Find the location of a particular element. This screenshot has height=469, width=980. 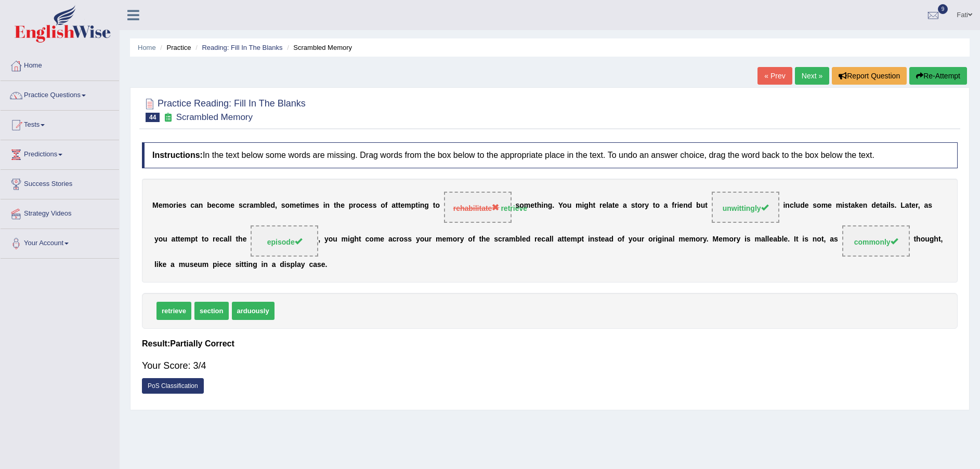

b: I is located at coordinates (794, 239).